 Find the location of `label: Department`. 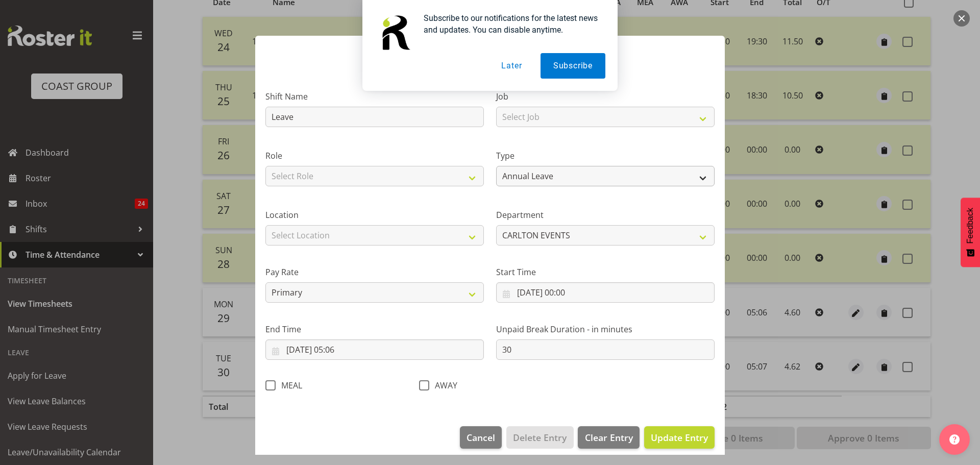

label: Department is located at coordinates (605, 215).